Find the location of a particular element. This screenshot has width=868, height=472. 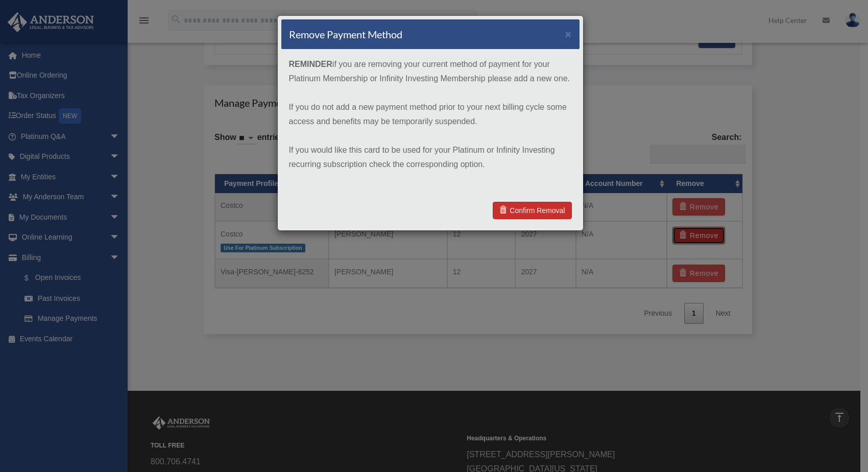

strong: REMINDER is located at coordinates (311, 64).